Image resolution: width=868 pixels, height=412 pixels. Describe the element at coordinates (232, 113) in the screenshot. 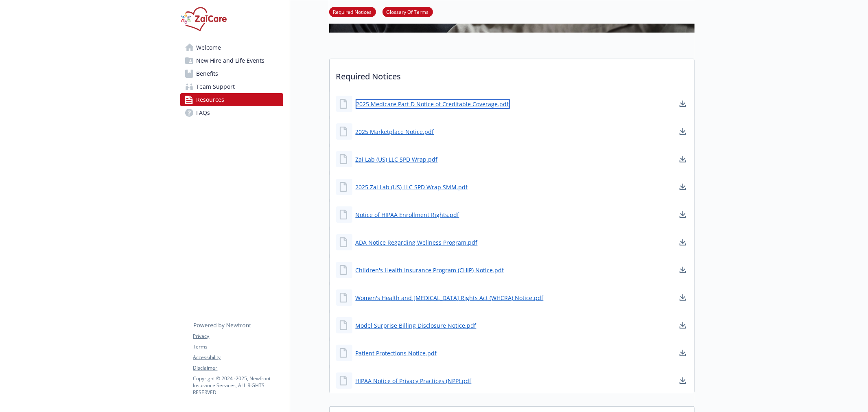

I see `a: FAQs` at that location.